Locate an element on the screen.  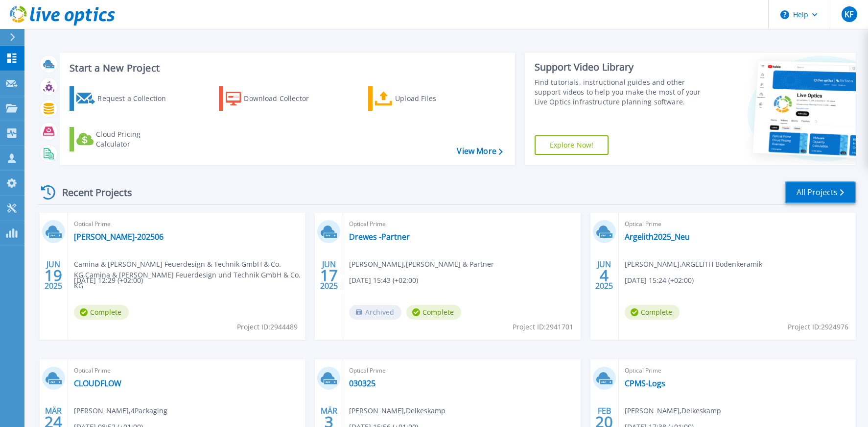
span: 4 is located at coordinates (604, 275).